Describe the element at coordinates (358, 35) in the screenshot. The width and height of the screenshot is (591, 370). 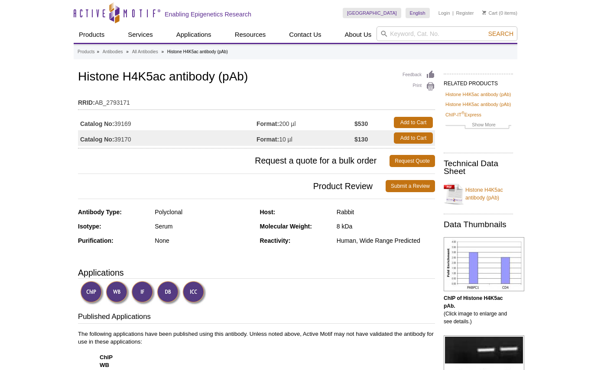
I see `a: About Us` at that location.